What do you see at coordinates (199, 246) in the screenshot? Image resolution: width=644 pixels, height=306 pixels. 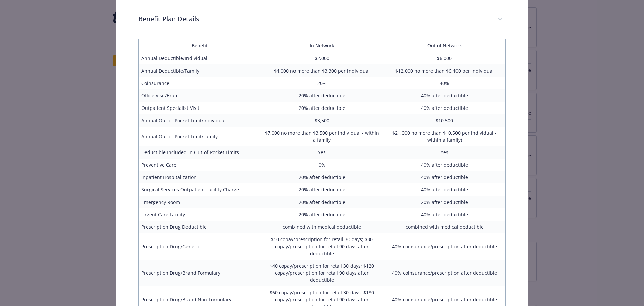 I see `td: Prescription Drug/Generic` at bounding box center [199, 246].